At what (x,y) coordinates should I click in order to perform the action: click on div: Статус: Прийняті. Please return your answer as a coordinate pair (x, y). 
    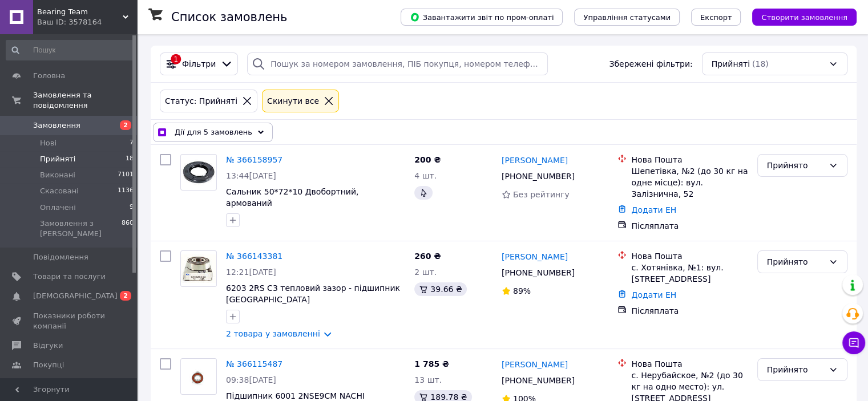
    Looking at the image, I should click on (201, 101).